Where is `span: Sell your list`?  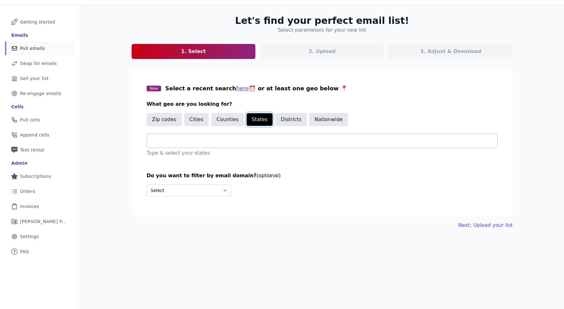
span: Sell your list is located at coordinates (34, 78).